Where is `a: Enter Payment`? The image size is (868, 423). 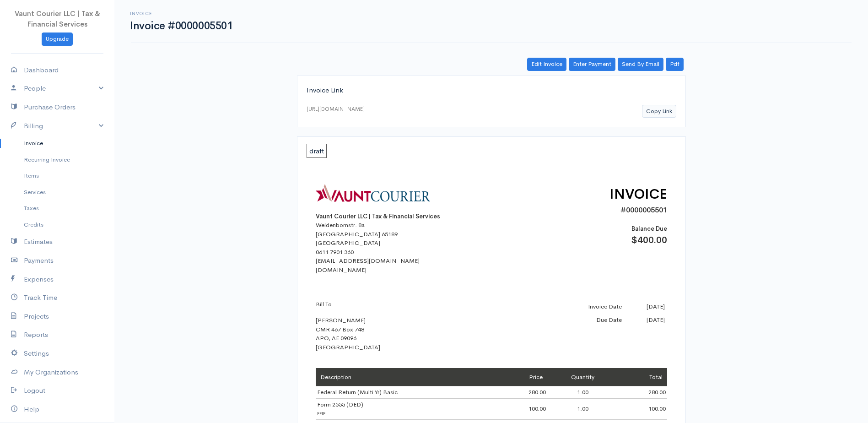
a: Enter Payment is located at coordinates (592, 64).